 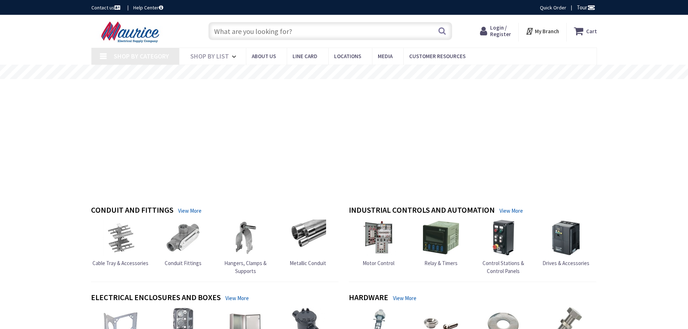 What do you see at coordinates (348, 56) in the screenshot?
I see `span: Locations` at bounding box center [348, 56].